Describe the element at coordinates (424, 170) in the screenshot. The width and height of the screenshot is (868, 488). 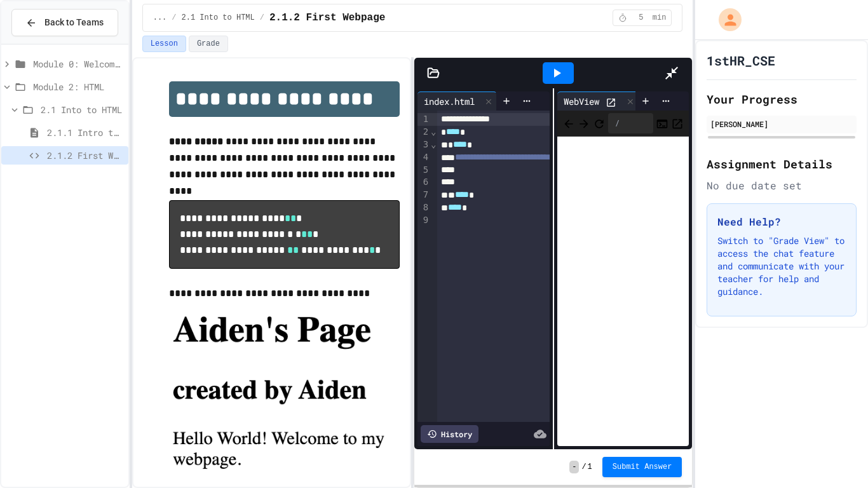
I see `div: 5` at that location.